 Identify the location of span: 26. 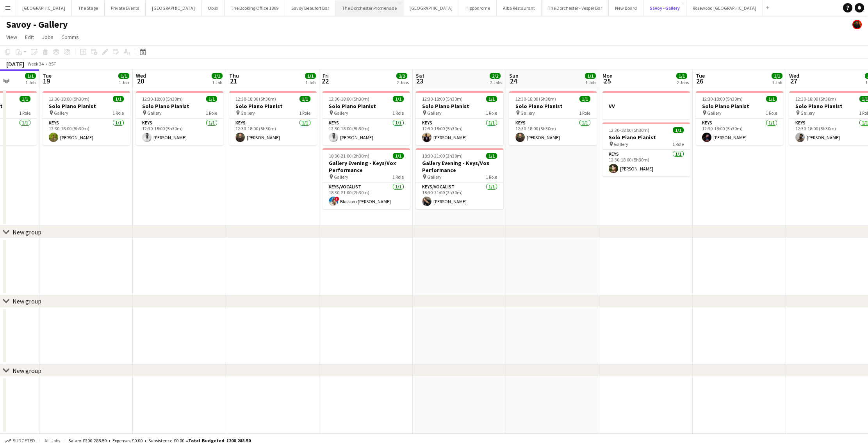
(700, 80).